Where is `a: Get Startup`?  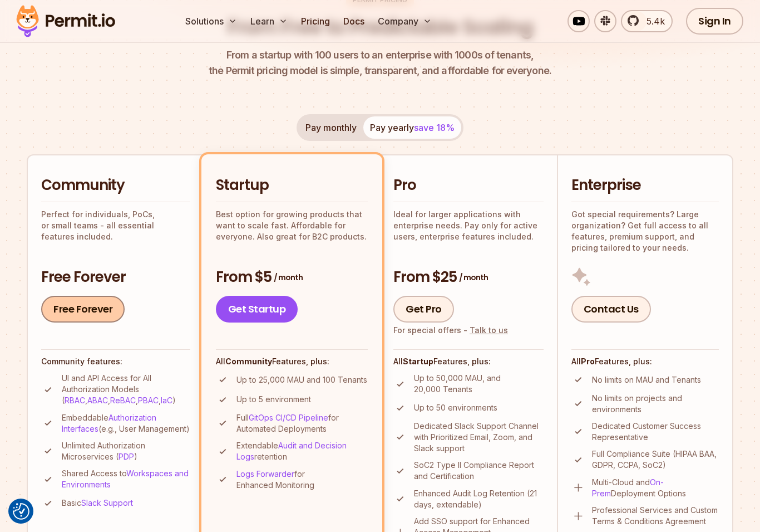
a: Get Startup is located at coordinates (257, 309).